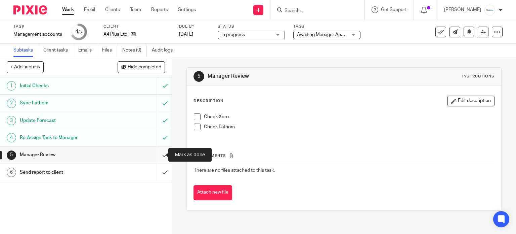 This screenshot has width=516, height=234. Describe the element at coordinates (38, 34) in the screenshot. I see `div: Management accounts` at that location.